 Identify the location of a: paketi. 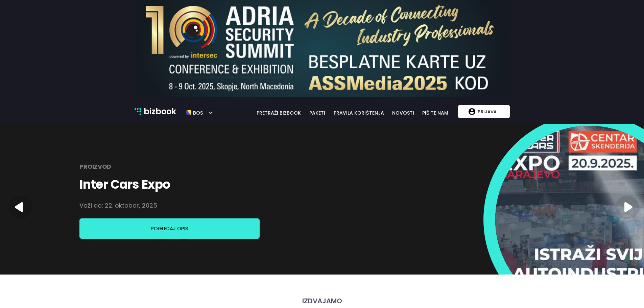
(317, 113).